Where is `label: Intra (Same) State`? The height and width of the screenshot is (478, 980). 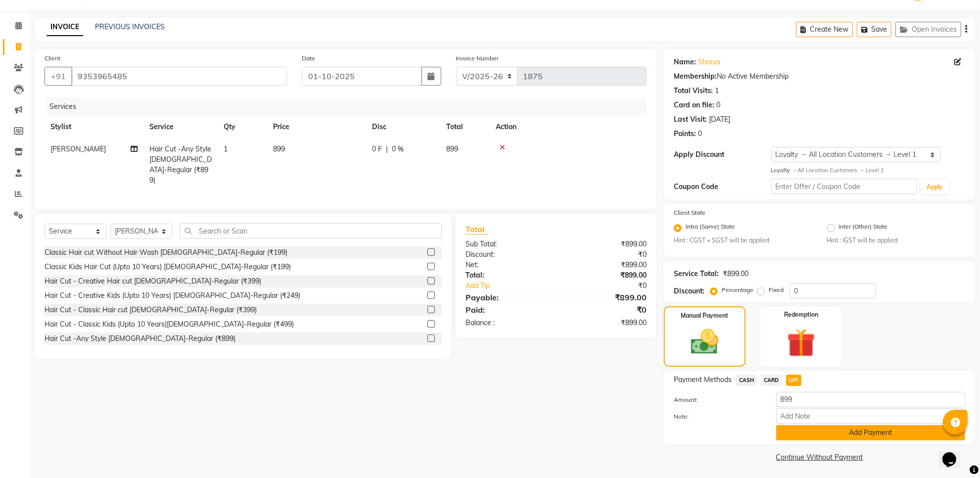 label: Intra (Same) State is located at coordinates (711, 228).